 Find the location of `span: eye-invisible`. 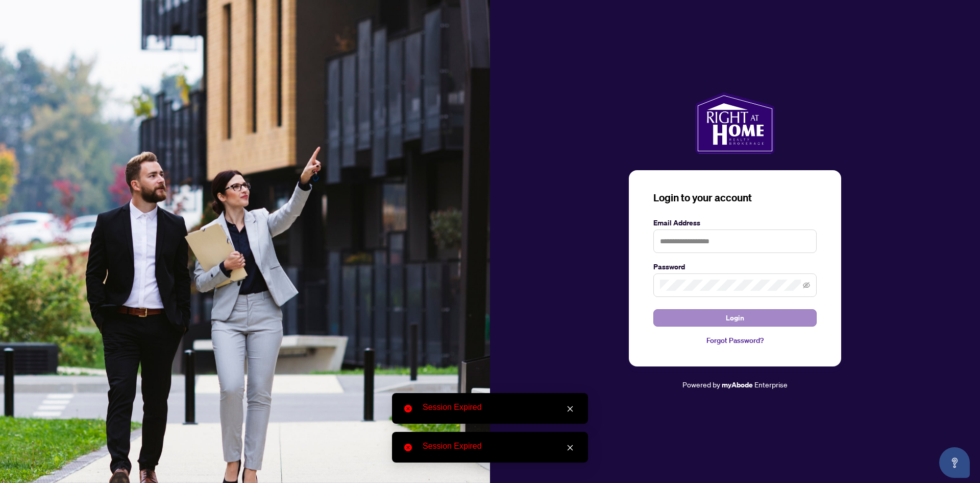

span: eye-invisible is located at coordinates (807, 285).